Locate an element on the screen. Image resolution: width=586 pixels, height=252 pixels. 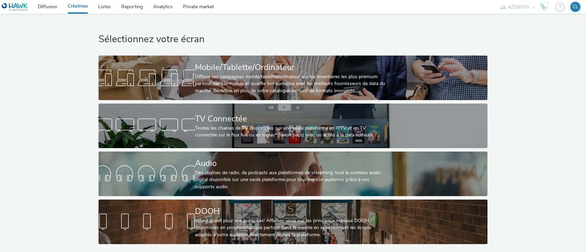
div: Mobile/Tablette/Ordinateur is located at coordinates (292, 67).